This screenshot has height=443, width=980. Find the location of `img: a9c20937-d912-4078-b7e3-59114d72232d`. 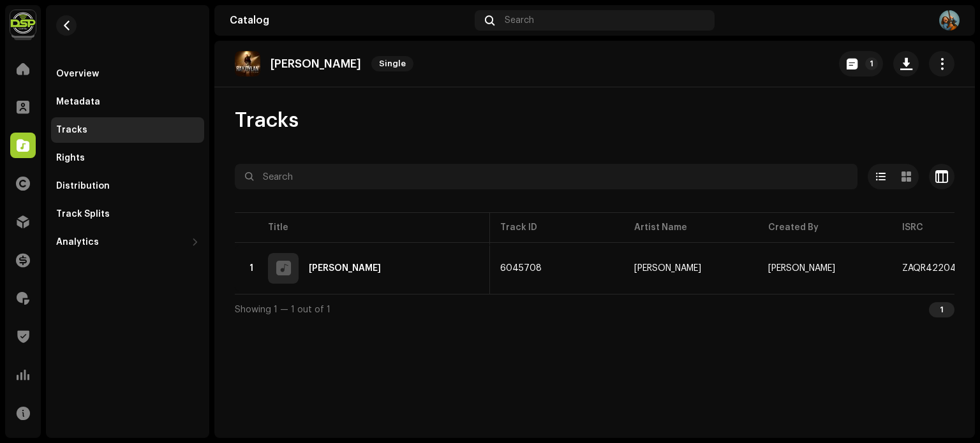

img: a9c20937-d912-4078-b7e3-59114d72232d is located at coordinates (248, 64).